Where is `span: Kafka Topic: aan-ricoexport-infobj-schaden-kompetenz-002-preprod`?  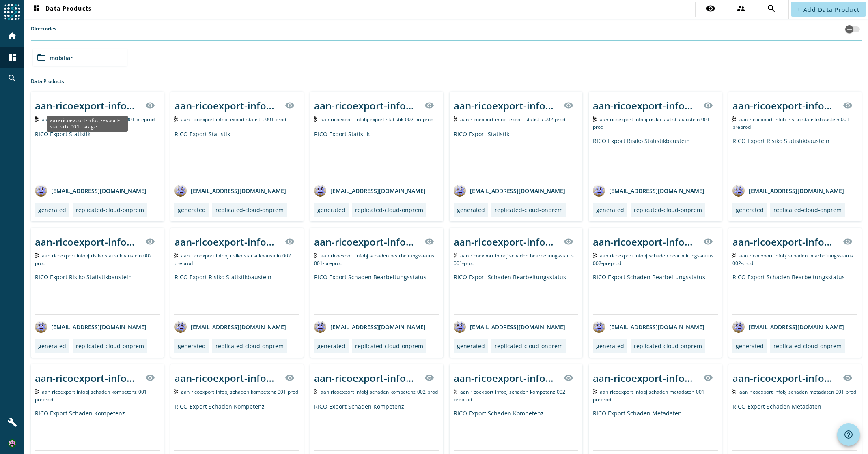
span: Kafka Topic: aan-ricoexport-infobj-schaden-kompetenz-002-preprod is located at coordinates (510, 396).